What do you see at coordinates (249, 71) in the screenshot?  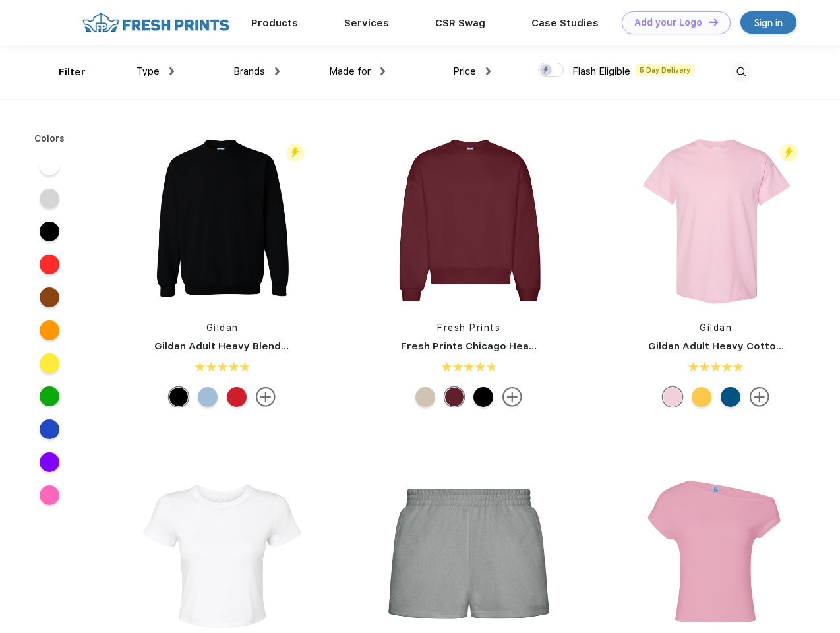 I see `span: Brands` at bounding box center [249, 71].